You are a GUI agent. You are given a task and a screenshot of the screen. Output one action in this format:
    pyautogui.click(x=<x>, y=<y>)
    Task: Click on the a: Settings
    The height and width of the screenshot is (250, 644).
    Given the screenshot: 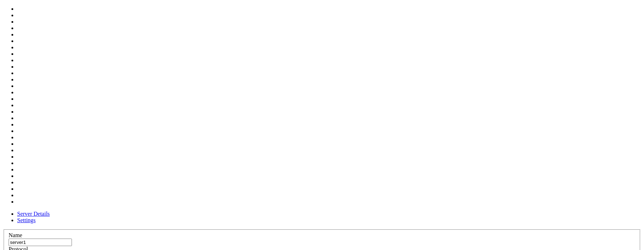 What is the action you would take?
    pyautogui.click(x=27, y=220)
    